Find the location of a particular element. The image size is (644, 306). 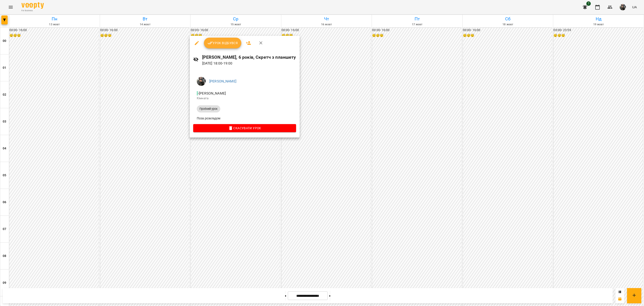

li: Поза розкладом is located at coordinates (244, 118).